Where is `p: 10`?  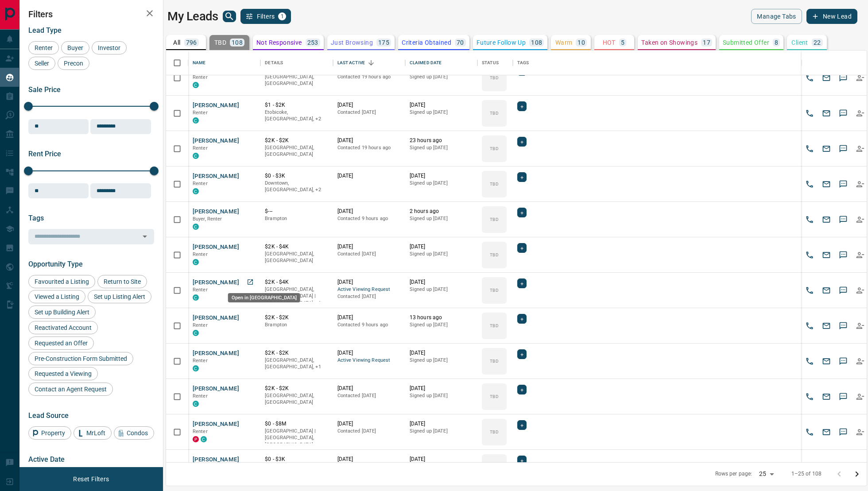
p: 10 is located at coordinates (581, 42).